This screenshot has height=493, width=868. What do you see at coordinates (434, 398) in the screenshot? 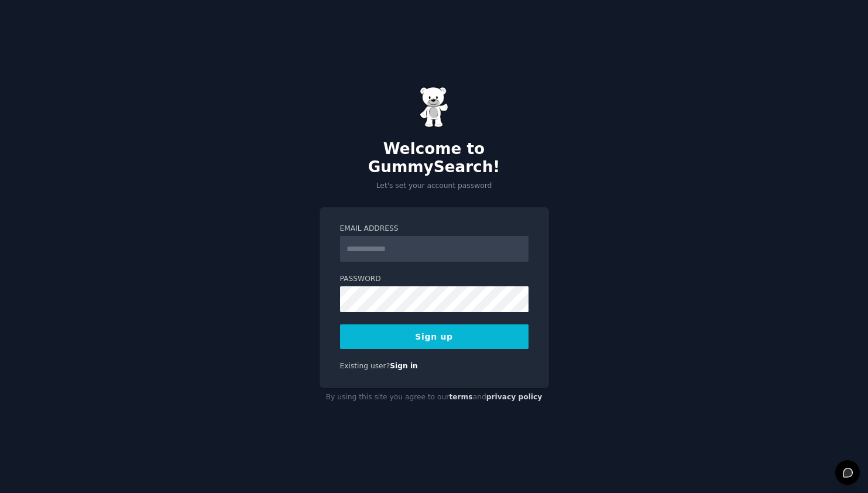
I see `div: By using this site you agree to our and` at bounding box center [434, 398].